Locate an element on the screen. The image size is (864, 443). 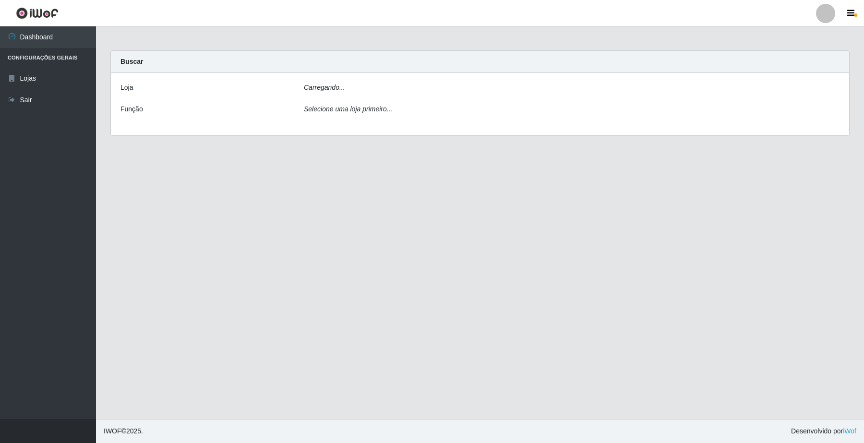
span: IWOF is located at coordinates (112, 431).